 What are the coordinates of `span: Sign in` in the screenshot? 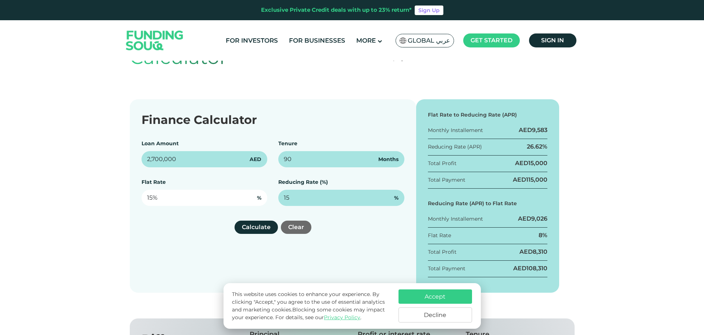 It's located at (553, 40).